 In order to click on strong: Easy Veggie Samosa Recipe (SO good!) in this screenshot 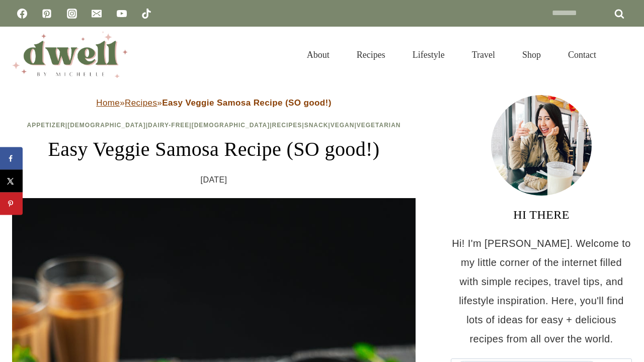, I will do `click(246, 103)`.